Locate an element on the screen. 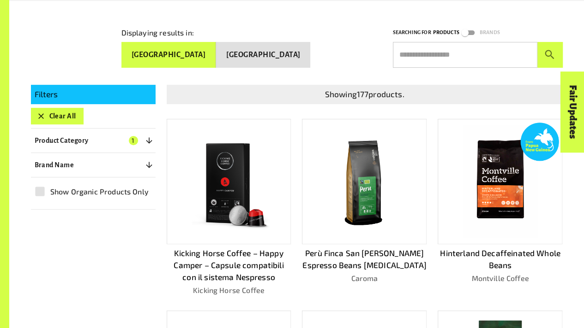 The image size is (584, 328). p: Searching for is located at coordinates (411, 32).